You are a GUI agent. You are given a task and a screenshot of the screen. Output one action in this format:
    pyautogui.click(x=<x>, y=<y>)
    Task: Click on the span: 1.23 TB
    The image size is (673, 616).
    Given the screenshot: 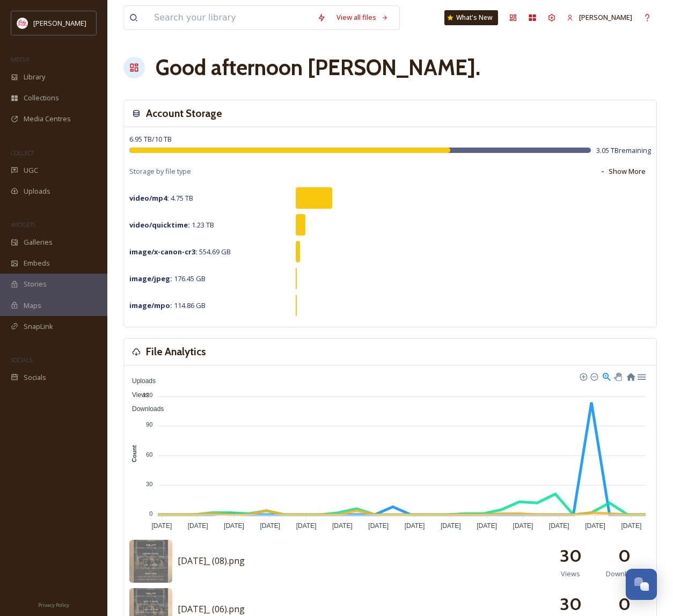 What is the action you would take?
    pyautogui.click(x=172, y=224)
    